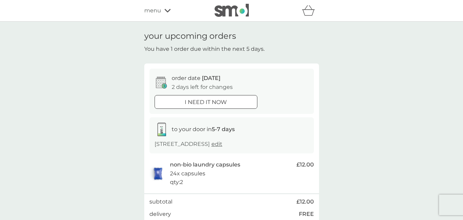 Image resolution: width=463 pixels, height=220 pixels. I want to click on p: i need it now, so click(206, 102).